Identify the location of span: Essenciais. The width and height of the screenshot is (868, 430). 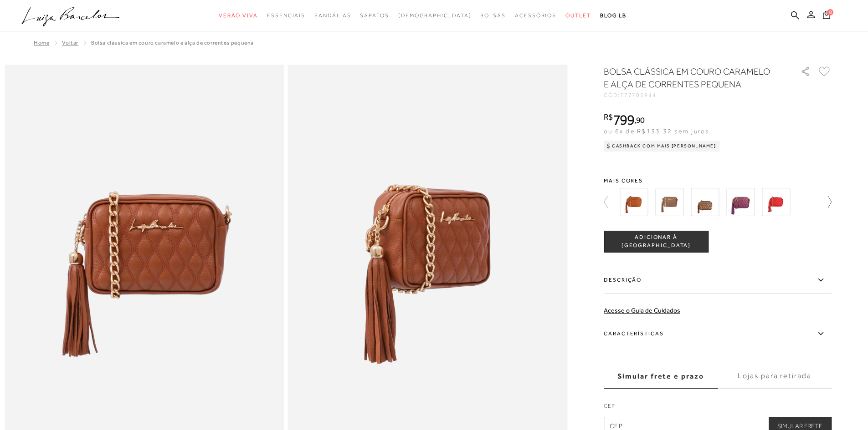
(286, 15).